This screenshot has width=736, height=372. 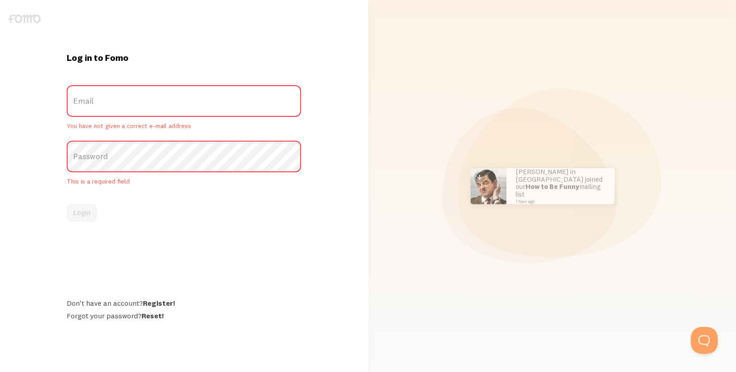 I want to click on h1: Log in to Fomo, so click(x=184, y=58).